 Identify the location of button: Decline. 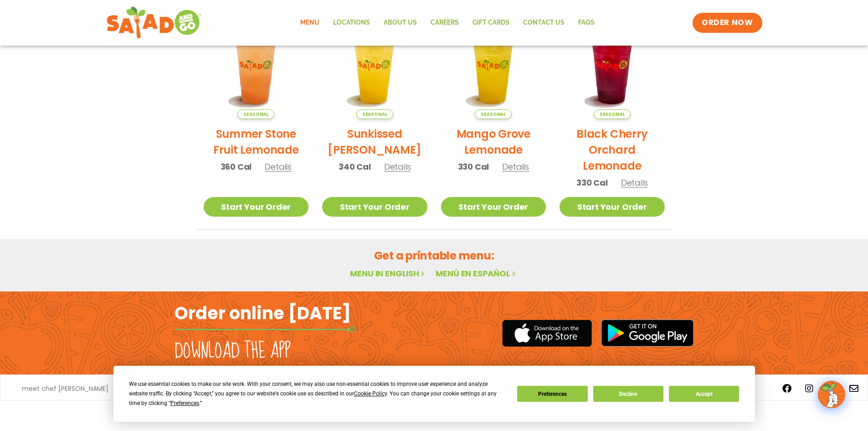
(628, 393).